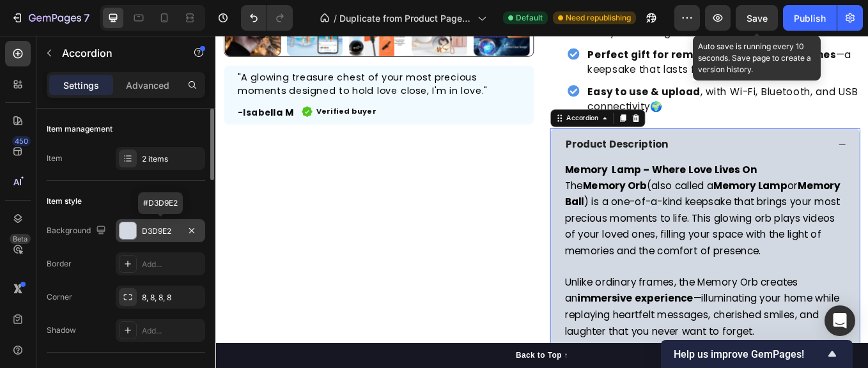 The width and height of the screenshot is (868, 368). What do you see at coordinates (172, 298) in the screenshot?
I see `div: 8, 8, 8, 8` at bounding box center [172, 298].